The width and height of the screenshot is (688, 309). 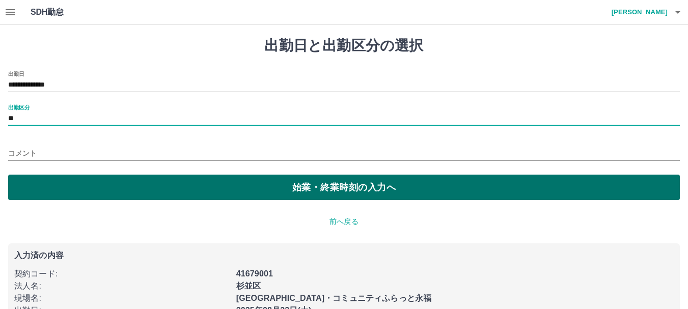 I want to click on label: 出勤区分, so click(x=19, y=107).